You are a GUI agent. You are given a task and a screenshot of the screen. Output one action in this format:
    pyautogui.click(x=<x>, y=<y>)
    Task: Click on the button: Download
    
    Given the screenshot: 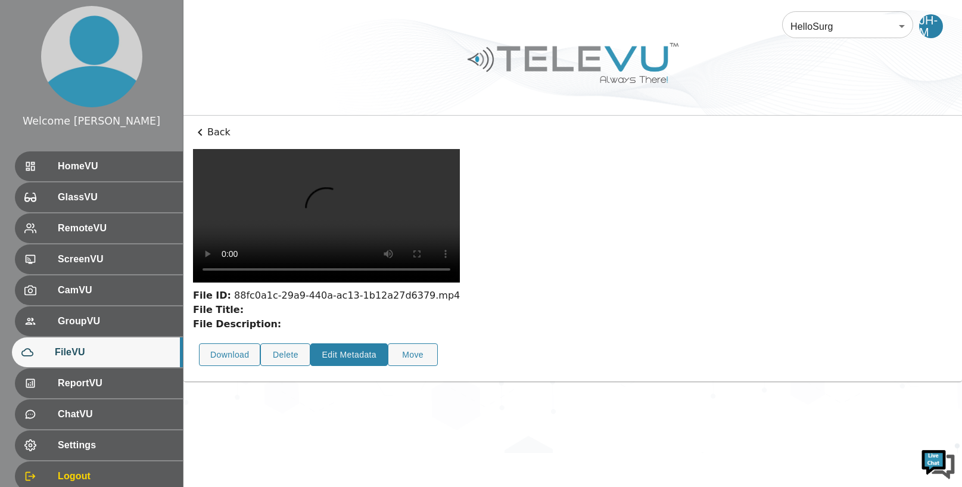 What is the action you would take?
    pyautogui.click(x=229, y=355)
    